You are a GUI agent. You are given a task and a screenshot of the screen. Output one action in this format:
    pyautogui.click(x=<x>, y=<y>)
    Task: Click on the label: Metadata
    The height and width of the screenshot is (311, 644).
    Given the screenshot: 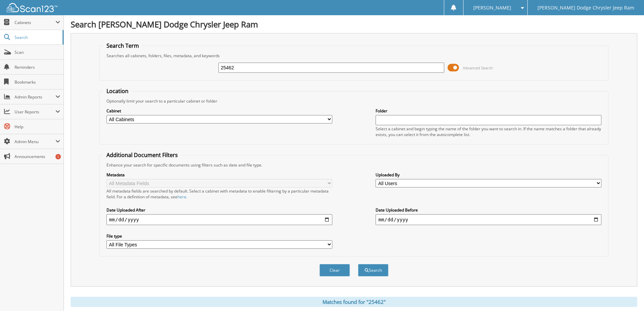 What is the action you would take?
    pyautogui.click(x=219, y=175)
    